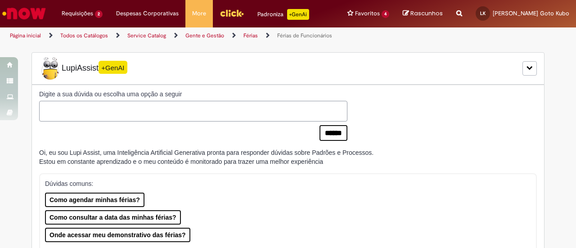 The height and width of the screenshot is (248, 576). What do you see at coordinates (192, 36) in the screenshot?
I see `ul: Trilhas de página` at bounding box center [192, 36].